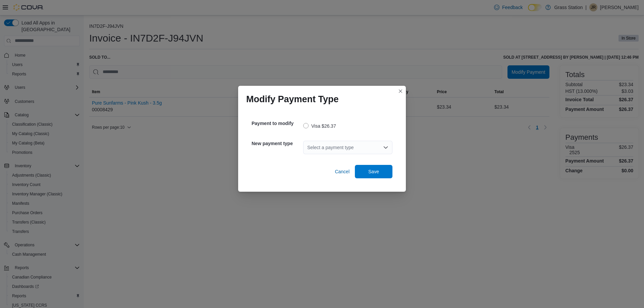  I want to click on span: Cancel, so click(342, 172).